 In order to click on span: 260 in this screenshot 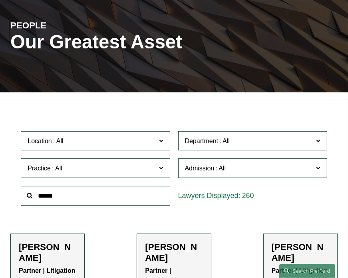, I will do `click(248, 196)`.